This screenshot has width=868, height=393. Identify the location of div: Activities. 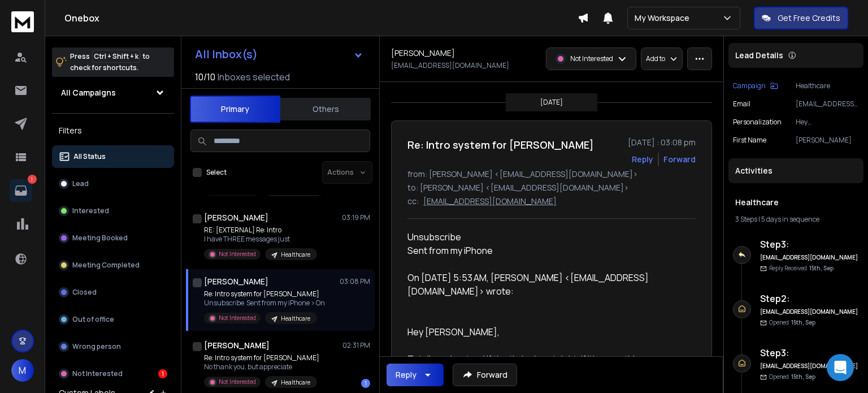
(796, 171).